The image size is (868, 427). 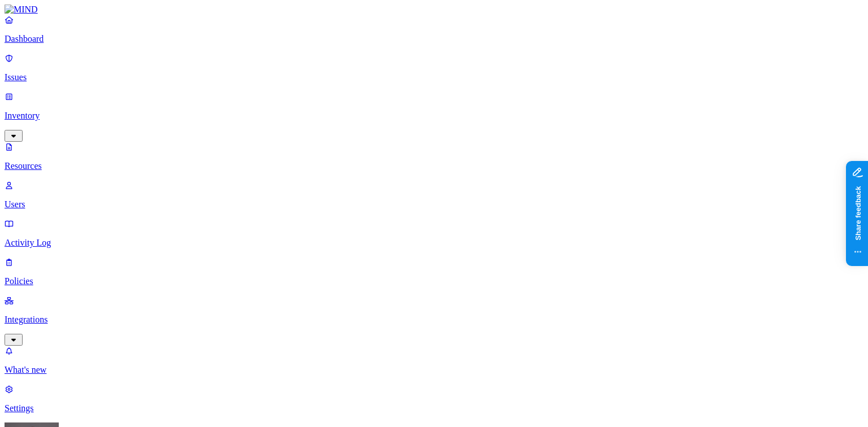 I want to click on a: Issues, so click(x=434, y=68).